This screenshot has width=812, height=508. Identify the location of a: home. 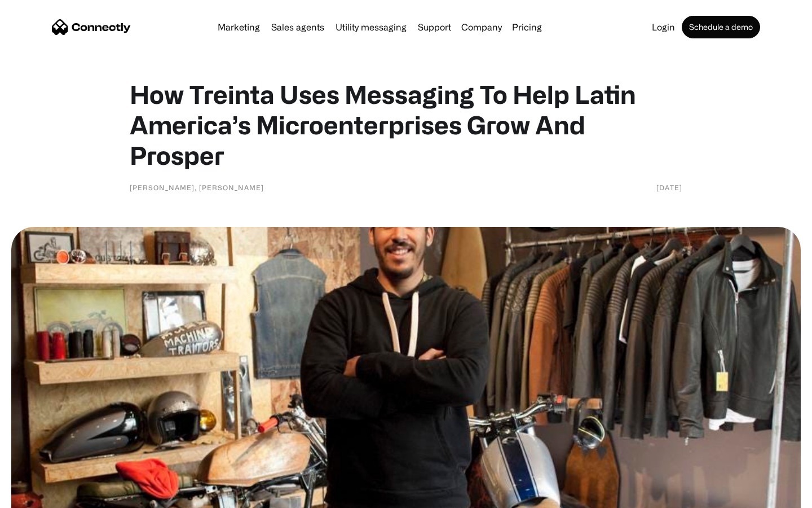
(92, 27).